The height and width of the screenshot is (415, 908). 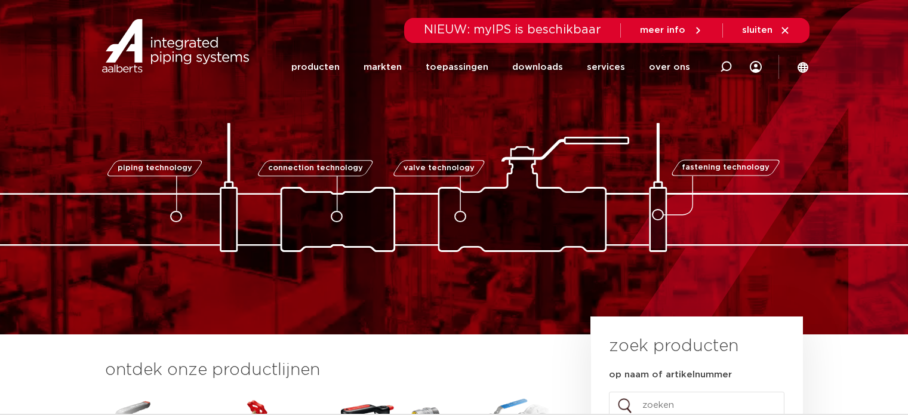 What do you see at coordinates (512, 30) in the screenshot?
I see `span: NIEUW: myIPS is beschikbaar` at bounding box center [512, 30].